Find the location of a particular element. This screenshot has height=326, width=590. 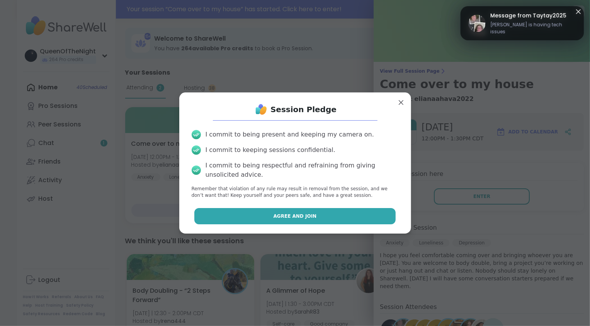

h1: Session Pledge is located at coordinates (304, 109).